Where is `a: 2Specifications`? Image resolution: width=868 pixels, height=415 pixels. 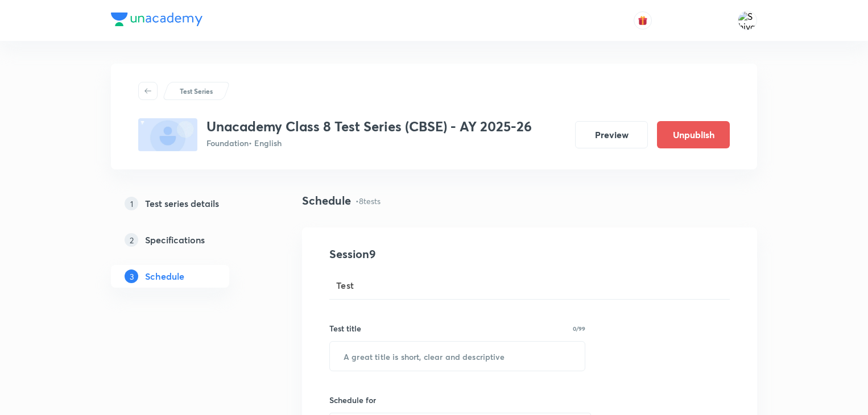 a: 2Specifications is located at coordinates (188, 240).